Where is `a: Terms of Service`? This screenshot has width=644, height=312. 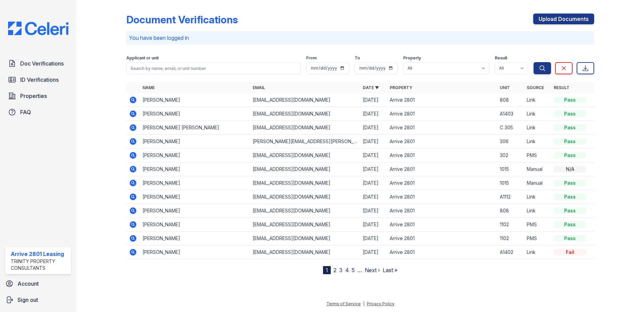
a: Terms of Service is located at coordinates (344, 304).